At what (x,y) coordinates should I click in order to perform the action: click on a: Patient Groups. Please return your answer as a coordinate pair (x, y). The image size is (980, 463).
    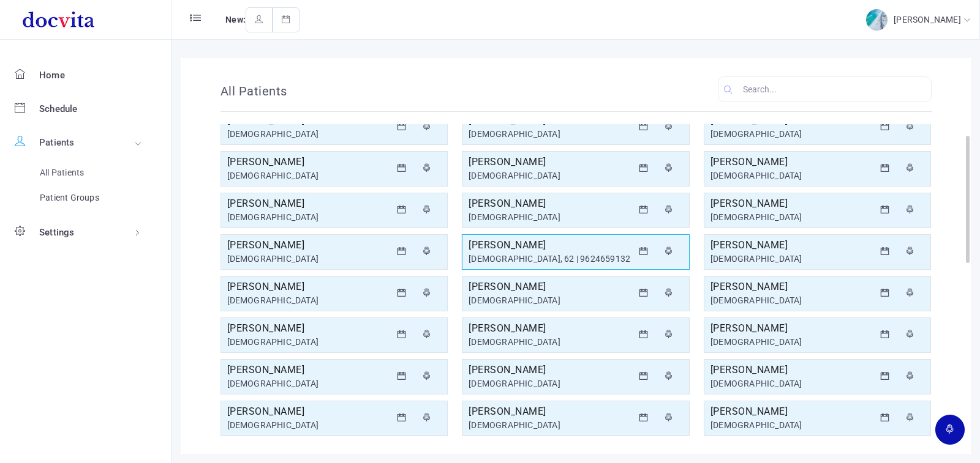
    Looking at the image, I should click on (100, 198).